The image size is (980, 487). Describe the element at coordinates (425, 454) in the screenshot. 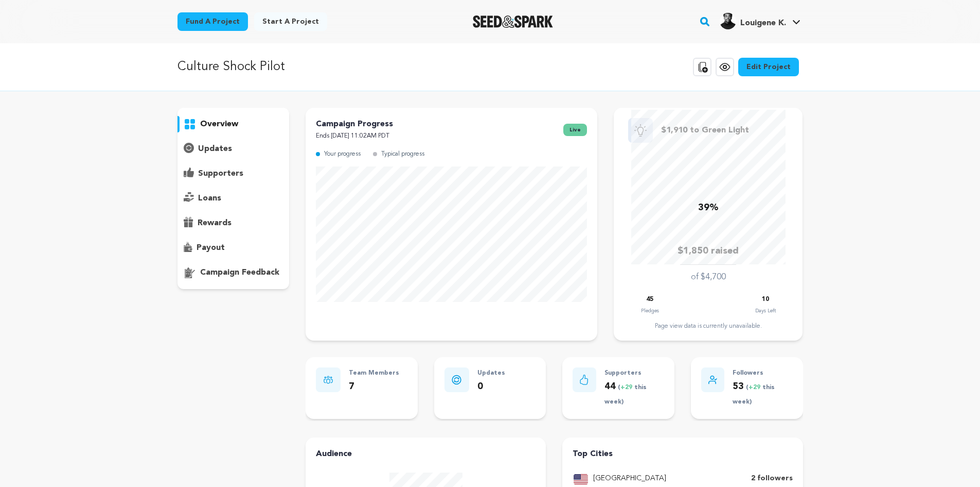

I see `h4: Audience` at that location.